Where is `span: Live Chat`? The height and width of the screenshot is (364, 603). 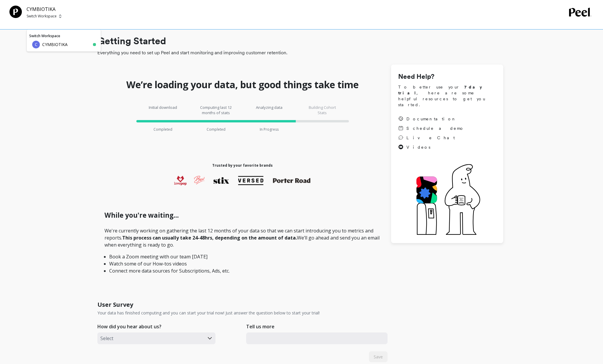
span: Live Chat is located at coordinates (431, 138).